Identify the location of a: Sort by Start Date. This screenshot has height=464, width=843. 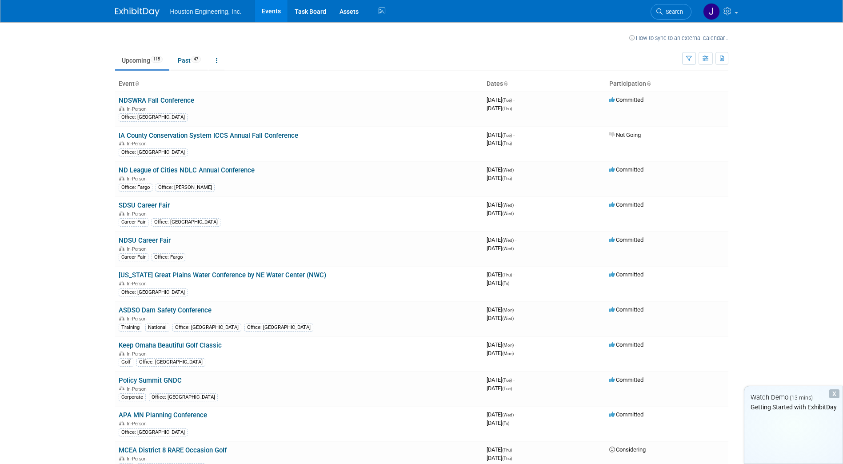
(505, 84).